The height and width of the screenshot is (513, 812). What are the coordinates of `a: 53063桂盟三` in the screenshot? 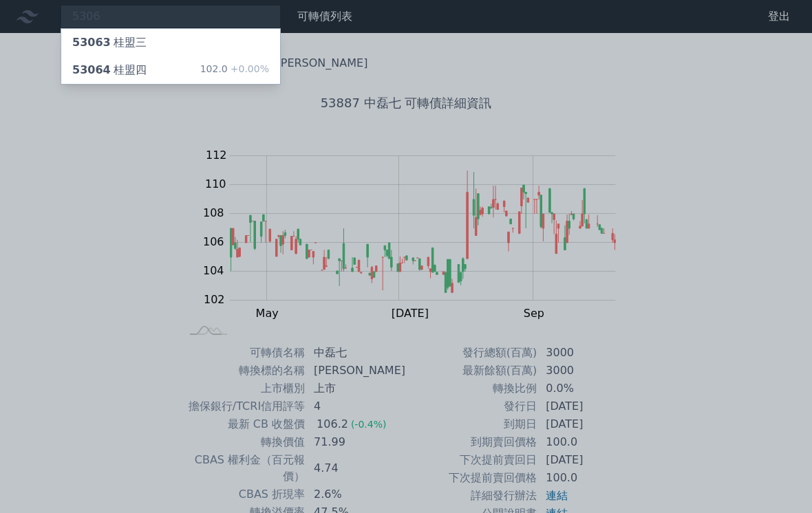 It's located at (170, 43).